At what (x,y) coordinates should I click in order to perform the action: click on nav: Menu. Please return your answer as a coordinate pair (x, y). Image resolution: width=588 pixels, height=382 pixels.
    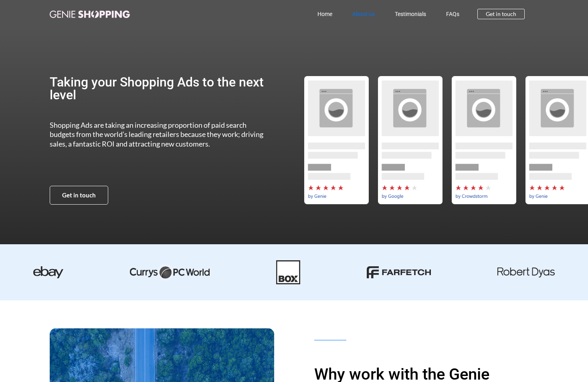
    Looking at the image, I should click on (317, 14).